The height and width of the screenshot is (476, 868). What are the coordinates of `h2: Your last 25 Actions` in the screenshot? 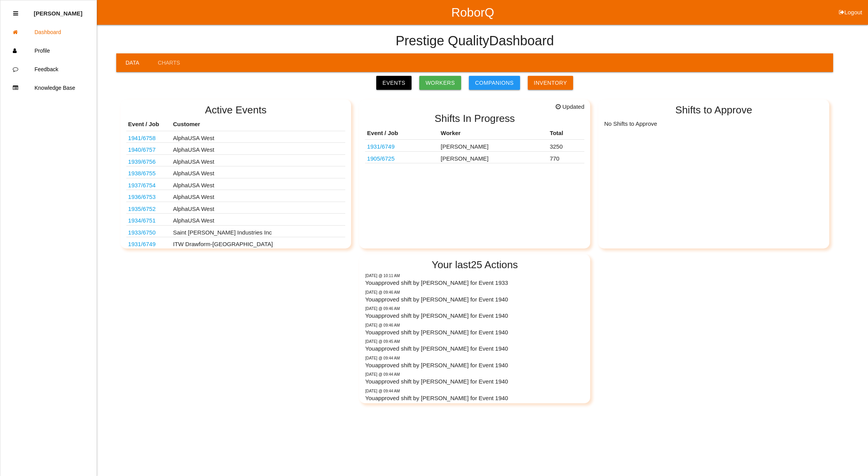 It's located at (474, 265).